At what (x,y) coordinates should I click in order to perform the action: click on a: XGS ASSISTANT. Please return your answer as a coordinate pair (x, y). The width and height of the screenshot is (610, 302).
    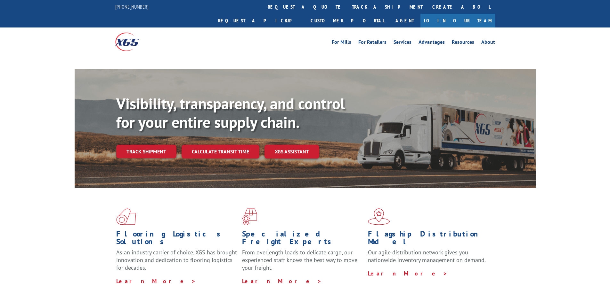
    Looking at the image, I should click on (291, 152).